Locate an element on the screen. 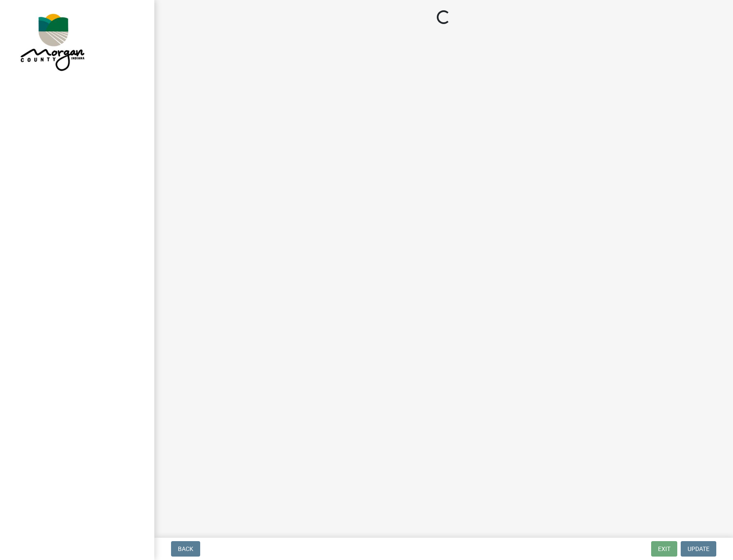 This screenshot has height=560, width=733. span: Update is located at coordinates (699, 549).